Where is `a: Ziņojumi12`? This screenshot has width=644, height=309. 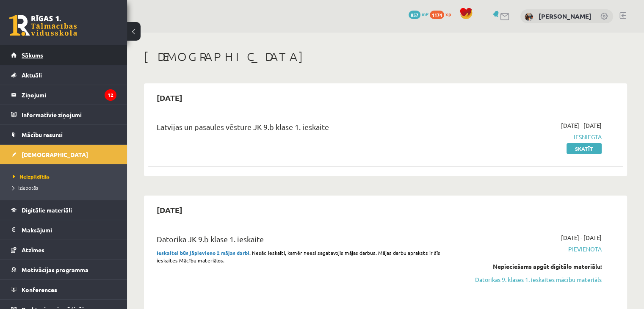 a: Ziņojumi12 is located at coordinates (64, 95).